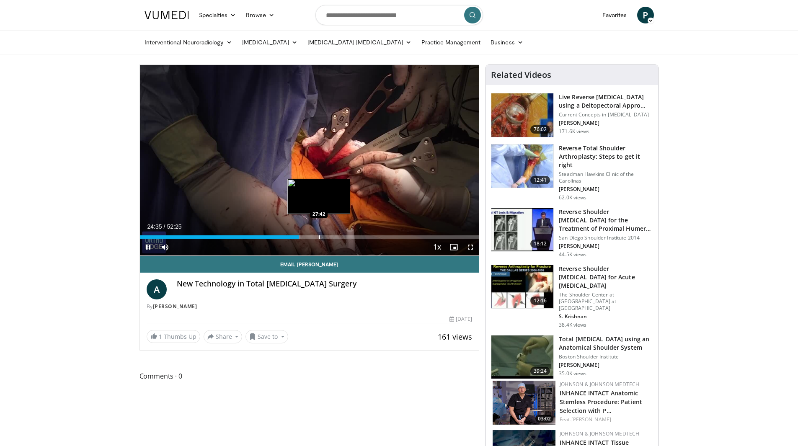 Image resolution: width=798 pixels, height=446 pixels. I want to click on span: 12:16, so click(541, 301).